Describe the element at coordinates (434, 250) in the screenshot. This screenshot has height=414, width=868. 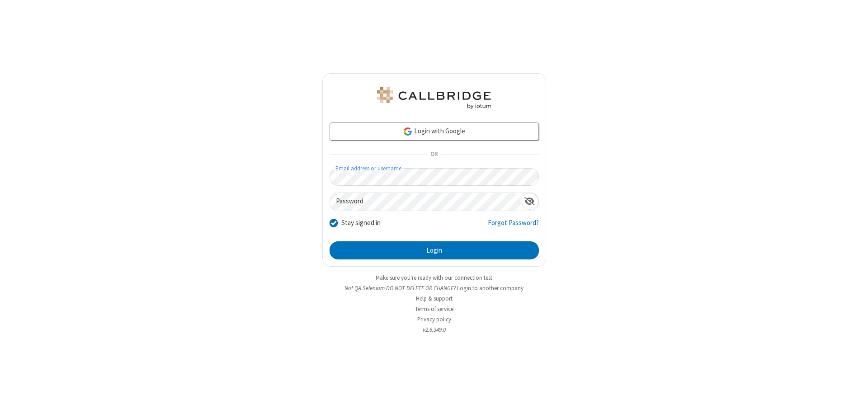
I see `button: Login` at that location.